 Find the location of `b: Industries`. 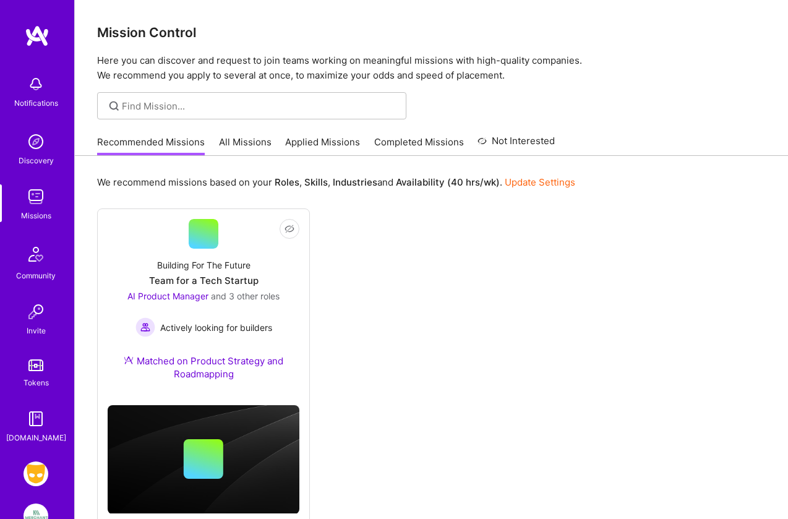

b: Industries is located at coordinates (355, 182).